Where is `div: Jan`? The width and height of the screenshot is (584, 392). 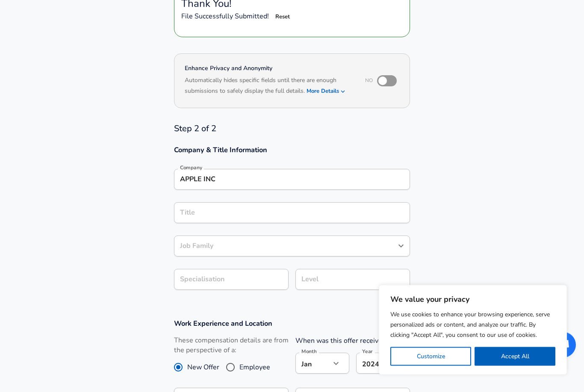 div: Jan is located at coordinates (313, 363).